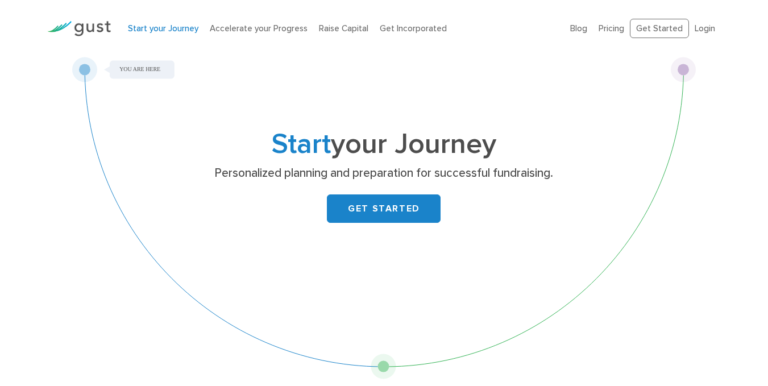 This screenshot has width=768, height=386. I want to click on span: Start, so click(301, 144).